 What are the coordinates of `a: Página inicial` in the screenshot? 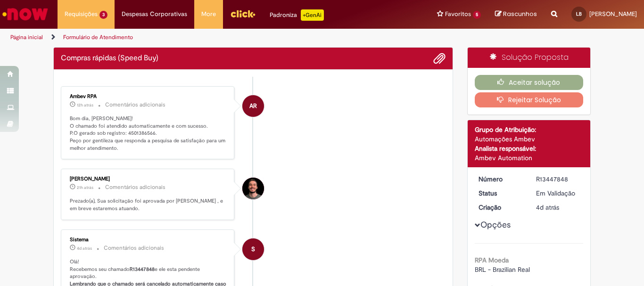 It's located at (26, 37).